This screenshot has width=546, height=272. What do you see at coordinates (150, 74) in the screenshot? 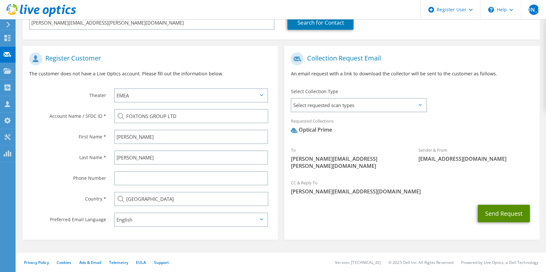
I see `p: The customer does not have a Live Optics account. Please fill out the information below.` at bounding box center [150, 74].